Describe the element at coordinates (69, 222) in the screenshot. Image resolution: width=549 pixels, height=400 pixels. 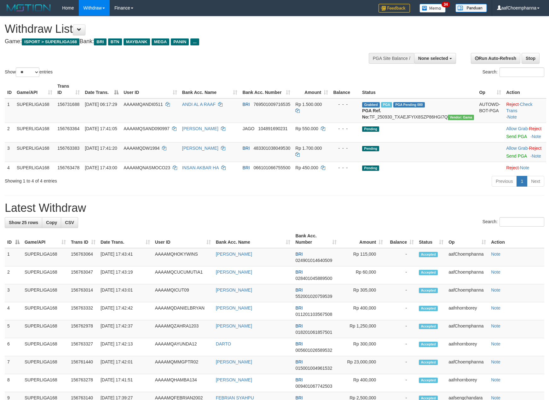
I see `a: CSV` at that location.